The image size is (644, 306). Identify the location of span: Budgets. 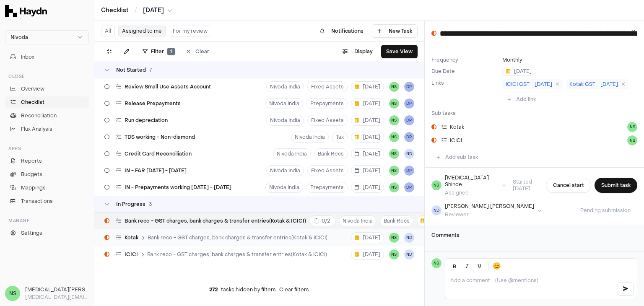
(31, 174).